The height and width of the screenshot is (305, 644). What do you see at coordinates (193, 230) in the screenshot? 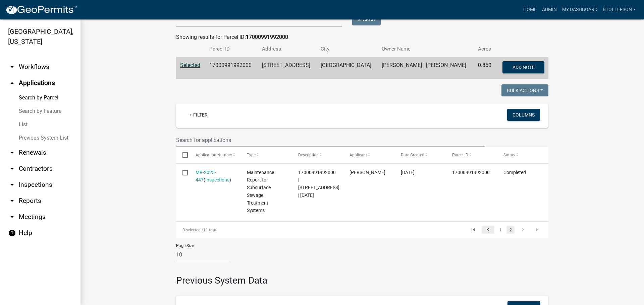
I see `span: 0 selected /` at bounding box center [193, 230].